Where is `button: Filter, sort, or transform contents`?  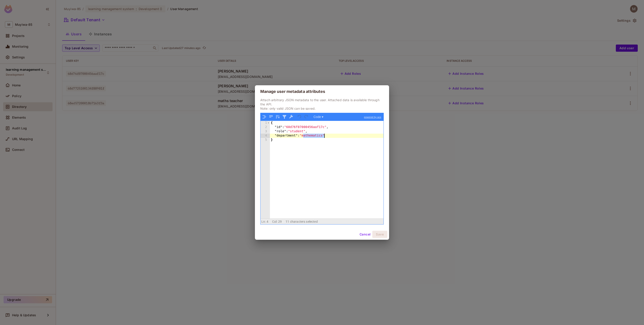 button: Filter, sort, or transform contents is located at coordinates (284, 117).